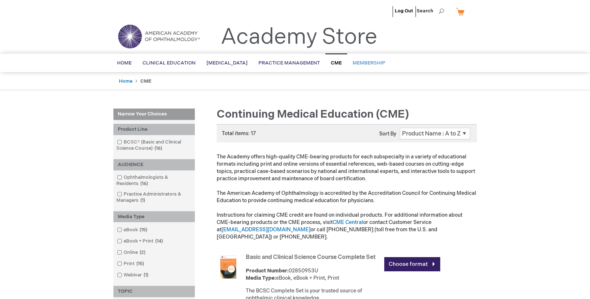  I want to click on a: Print15, so click(131, 263).